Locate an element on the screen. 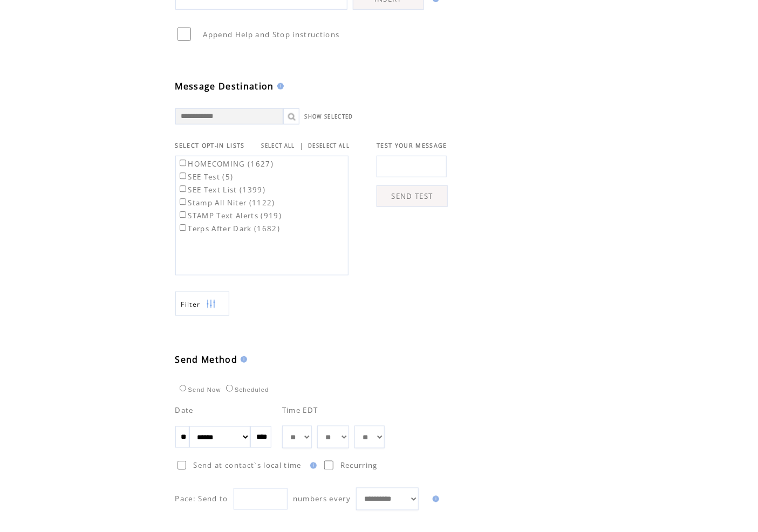 Image resolution: width=758 pixels, height=532 pixels. span: Message Destination is located at coordinates (225, 86).